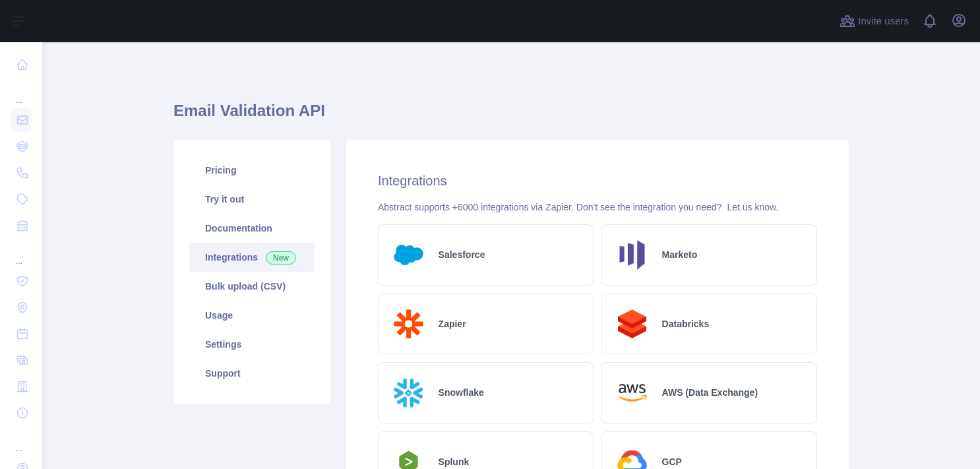 The width and height of the screenshot is (980, 469). What do you see at coordinates (753, 207) in the screenshot?
I see `a: Let us know.` at bounding box center [753, 207].